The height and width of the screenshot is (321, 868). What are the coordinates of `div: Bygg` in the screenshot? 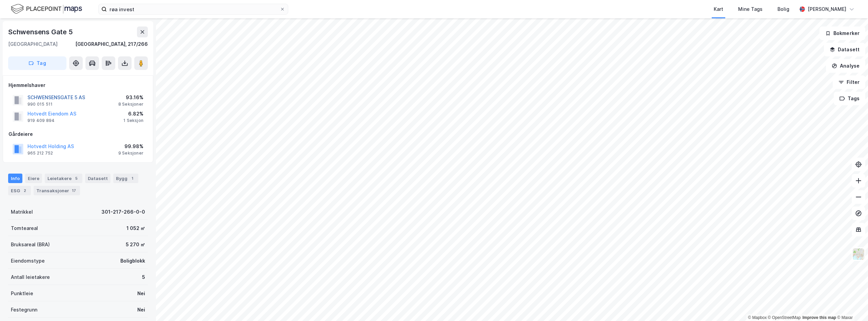 It's located at (125, 178).